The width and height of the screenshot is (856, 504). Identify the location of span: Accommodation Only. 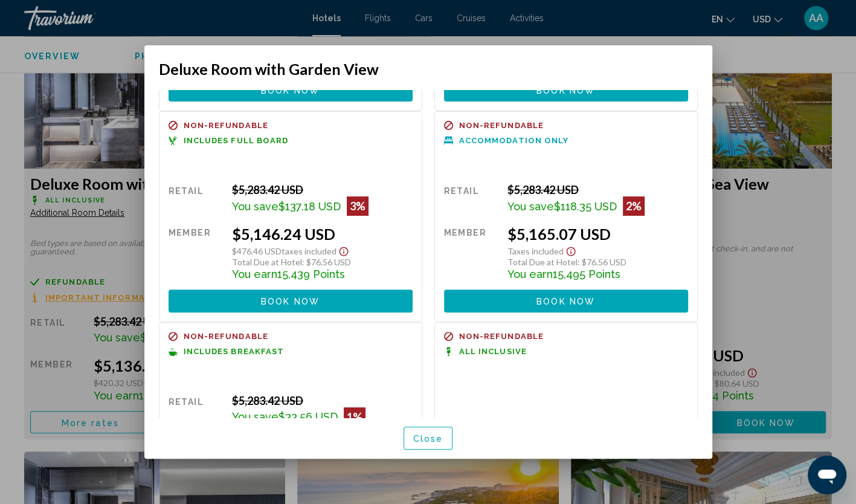
(514, 140).